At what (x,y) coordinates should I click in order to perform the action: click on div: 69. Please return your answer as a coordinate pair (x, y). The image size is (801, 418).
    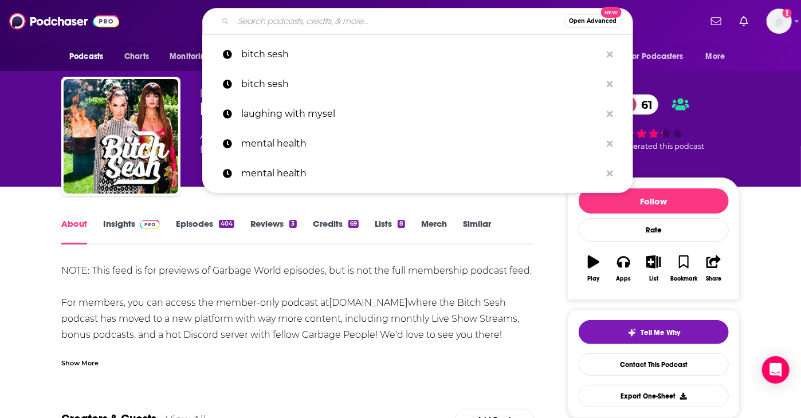
    Looking at the image, I should click on (354, 224).